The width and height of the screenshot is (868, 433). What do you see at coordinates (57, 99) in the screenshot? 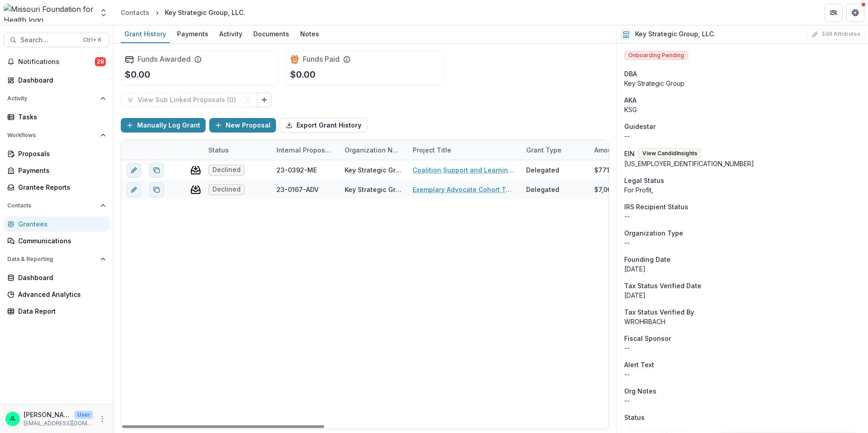
I see `button: Open Activity` at bounding box center [57, 99].